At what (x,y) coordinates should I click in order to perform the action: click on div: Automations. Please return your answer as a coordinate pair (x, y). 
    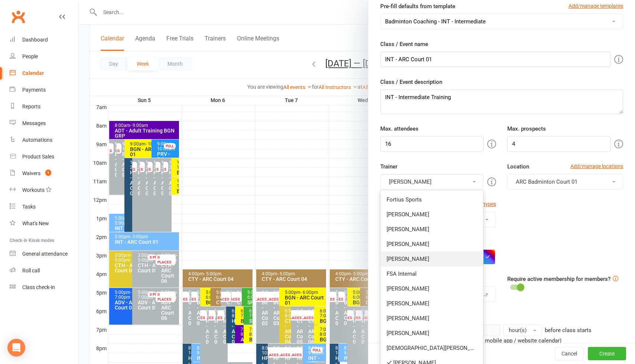
    Looking at the image, I should click on (37, 140).